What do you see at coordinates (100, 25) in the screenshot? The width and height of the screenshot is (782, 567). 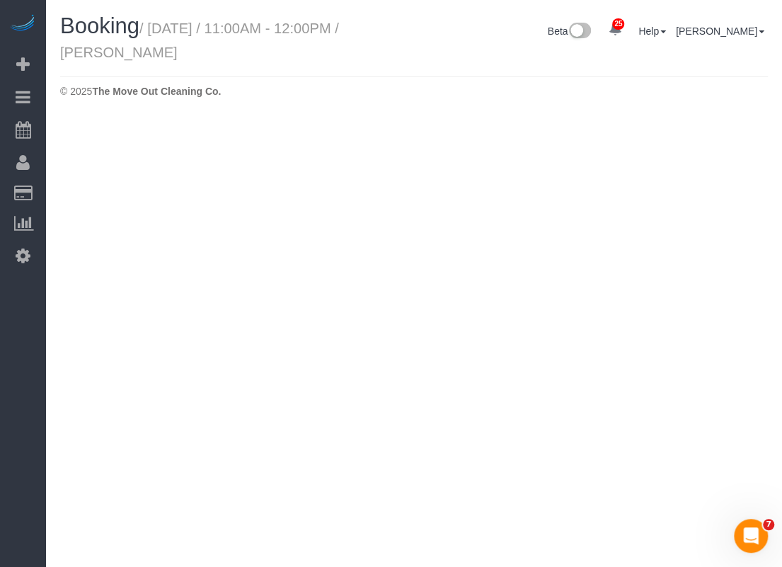 I see `span: Booking` at bounding box center [100, 25].